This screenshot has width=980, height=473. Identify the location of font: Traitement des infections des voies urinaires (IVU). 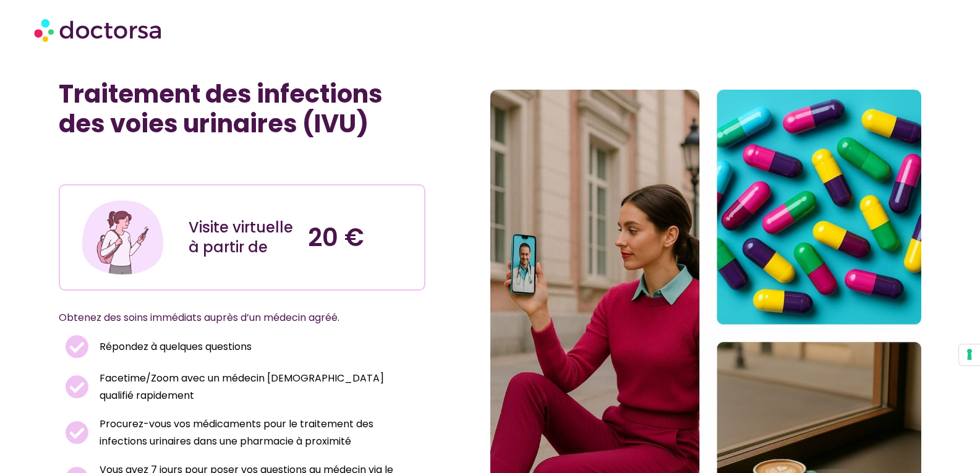
(221, 109).